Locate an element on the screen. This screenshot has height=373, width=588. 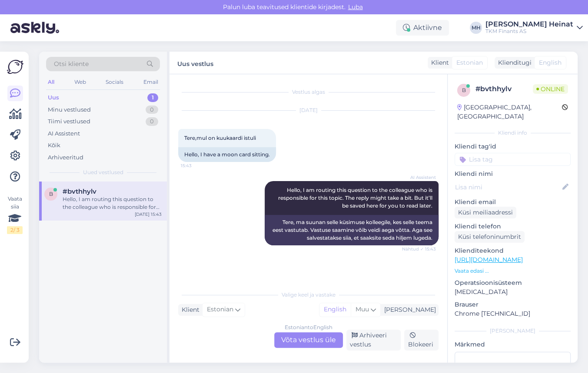
div: Kliendi info is located at coordinates (513, 133).